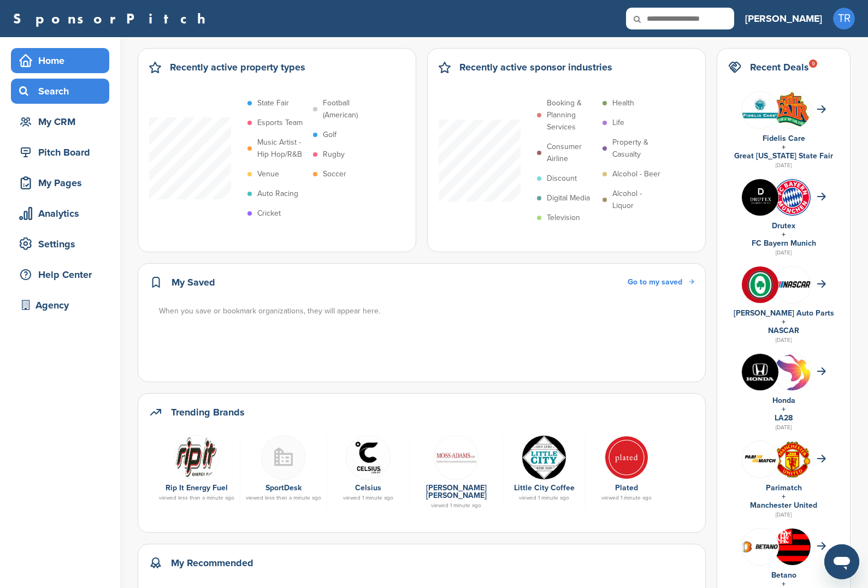 The width and height of the screenshot is (868, 588). Describe the element at coordinates (783, 330) in the screenshot. I see `a: NASCAR` at that location.